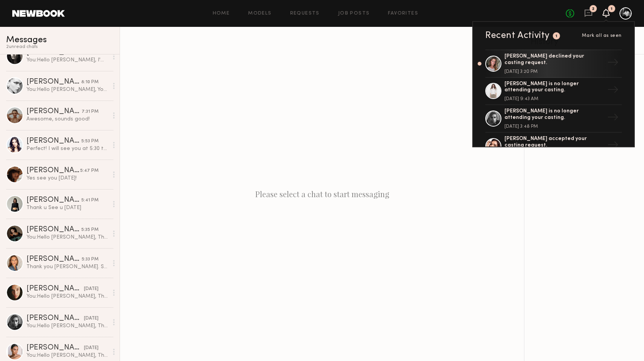  What do you see at coordinates (89, 229) in the screenshot?
I see `div: 5:35 PM` at bounding box center [89, 229].